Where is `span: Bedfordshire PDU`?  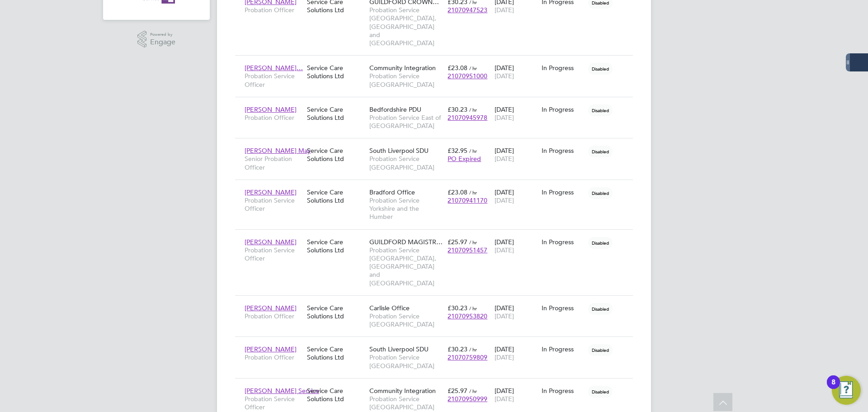 span: Bedfordshire PDU is located at coordinates (395, 109).